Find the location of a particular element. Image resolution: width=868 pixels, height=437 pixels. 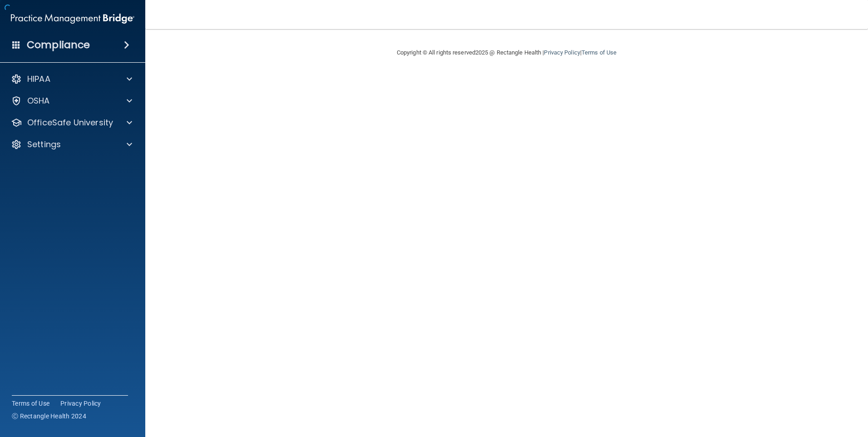

div: Copyright © All rights reserved 2025 @ Rectangle Health | | is located at coordinates (507, 52).